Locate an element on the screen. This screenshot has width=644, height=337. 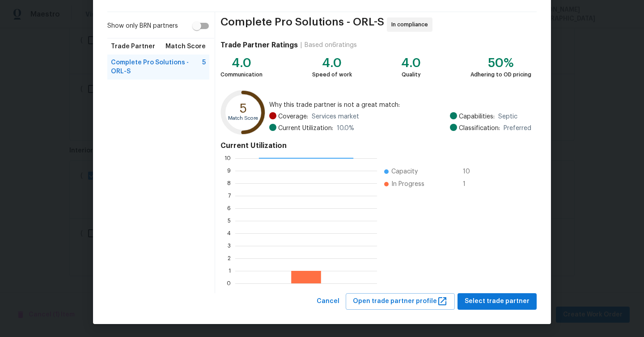
span: Current Utilization: is located at coordinates (306, 128).